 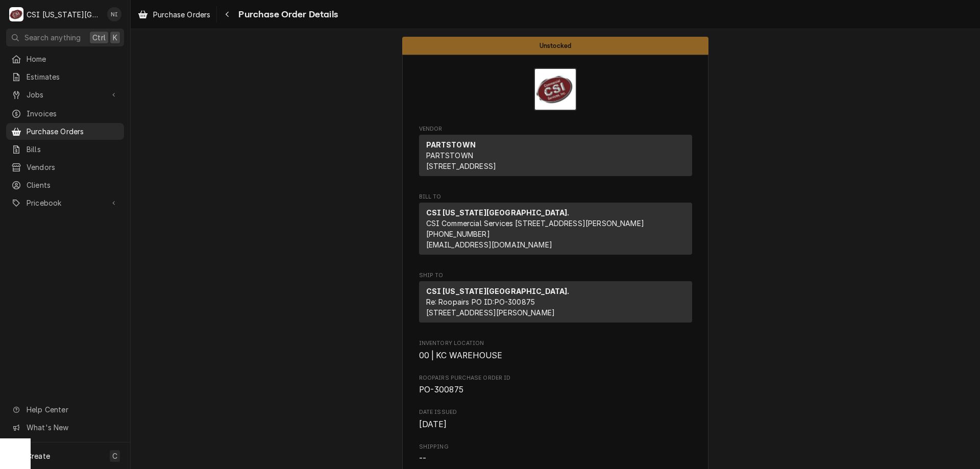 I want to click on div: Purchase Order Ship To, so click(x=555, y=299).